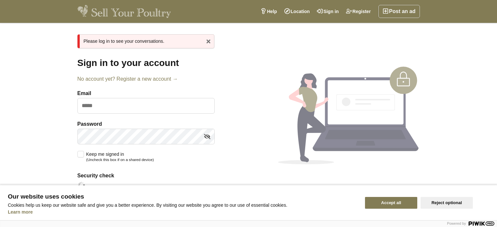 The image size is (497, 227). I want to click on button: Reject optional, so click(447, 203).